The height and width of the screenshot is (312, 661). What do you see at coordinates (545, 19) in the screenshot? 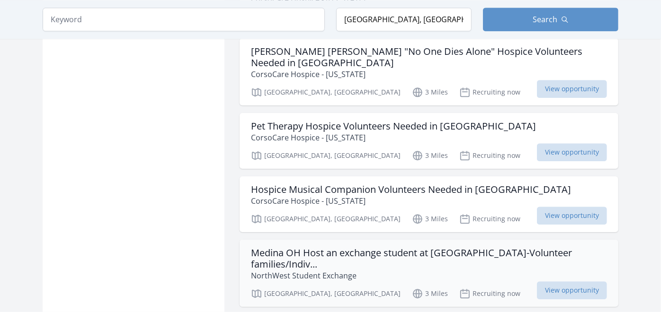
I see `span: Search` at bounding box center [545, 19].